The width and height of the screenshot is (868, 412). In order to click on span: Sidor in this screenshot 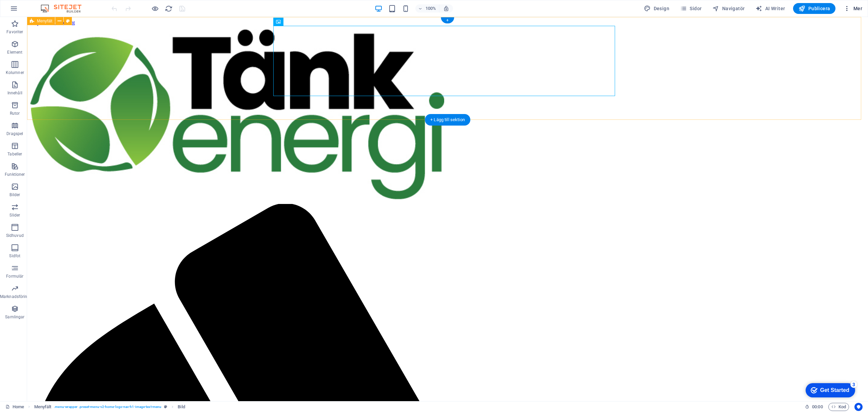, I will do `click(691, 9)`.